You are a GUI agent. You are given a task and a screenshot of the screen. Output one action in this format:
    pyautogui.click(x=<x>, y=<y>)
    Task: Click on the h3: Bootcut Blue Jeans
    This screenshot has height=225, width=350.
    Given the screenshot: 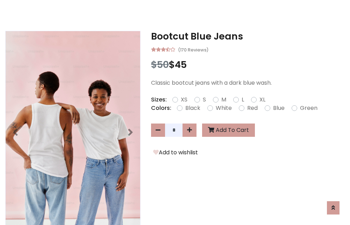 What is the action you would take?
    pyautogui.click(x=248, y=36)
    